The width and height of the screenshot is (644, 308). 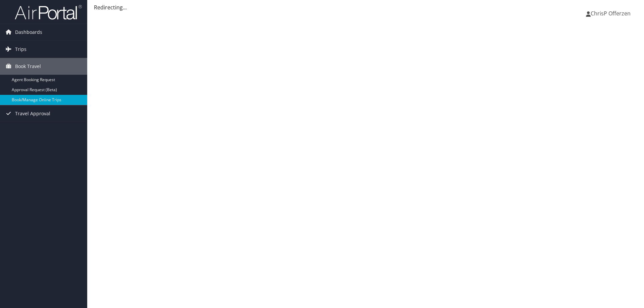 I want to click on span: Book Travel, so click(x=28, y=67).